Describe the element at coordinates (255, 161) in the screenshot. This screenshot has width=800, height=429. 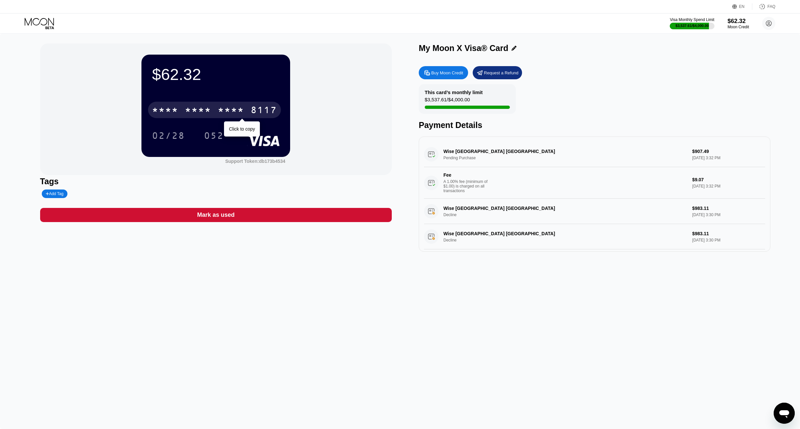
I see `div: Support Token:db173b4534` at that location.